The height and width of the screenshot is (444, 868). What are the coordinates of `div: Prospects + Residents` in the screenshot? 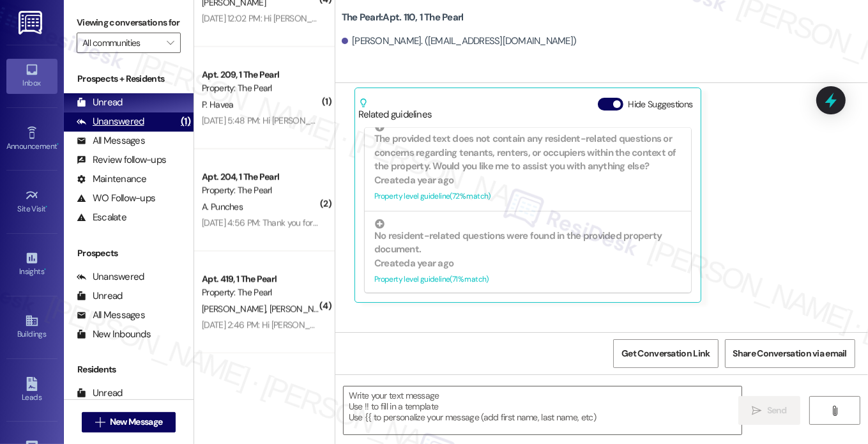 It's located at (129, 79).